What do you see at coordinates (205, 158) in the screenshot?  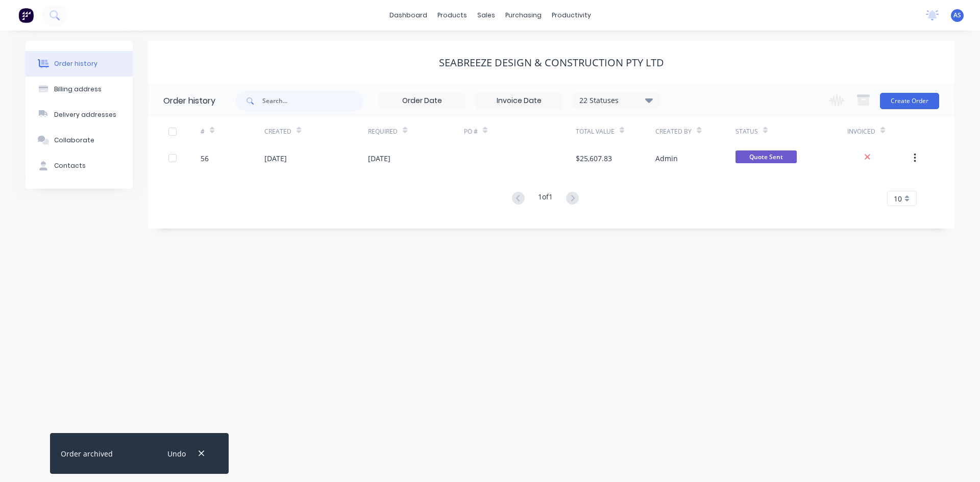 I see `div: 56` at bounding box center [205, 158].